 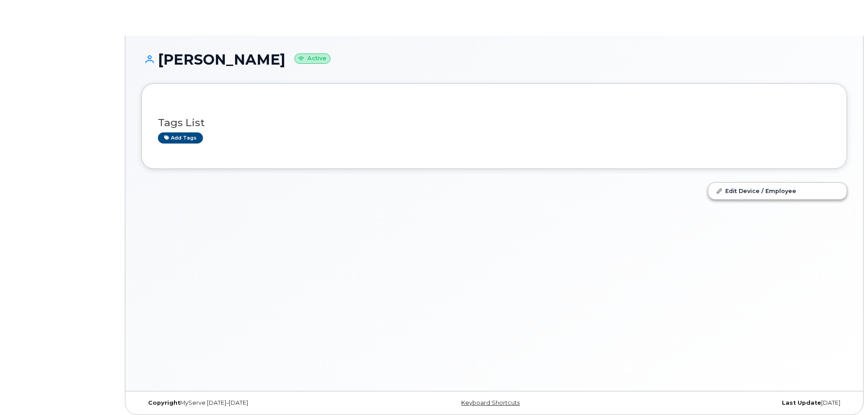 What do you see at coordinates (494, 123) in the screenshot?
I see `h3: Tags List` at bounding box center [494, 123].